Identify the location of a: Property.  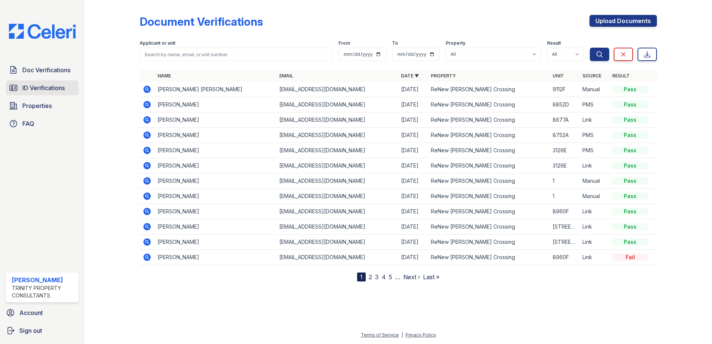
(443, 76).